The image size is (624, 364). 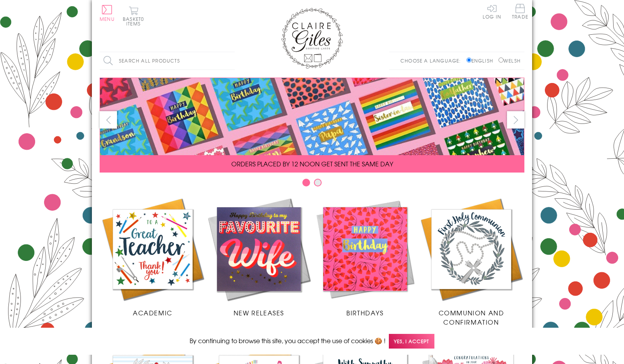 I want to click on button: Menu, so click(x=107, y=13).